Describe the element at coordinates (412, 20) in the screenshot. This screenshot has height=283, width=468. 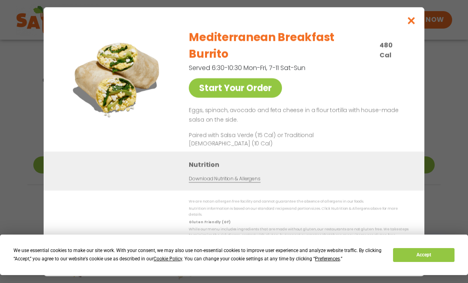
I see `button: Close modal` at that location.